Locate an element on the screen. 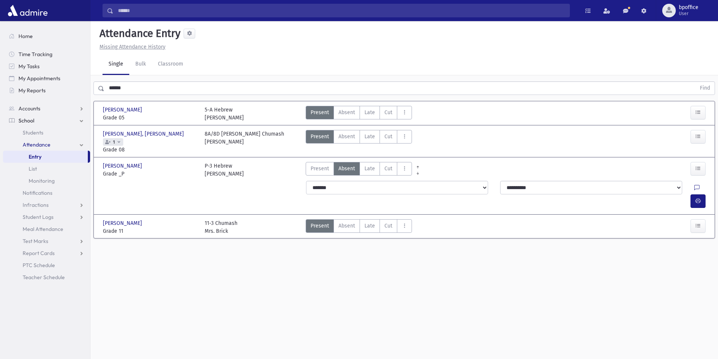 The height and width of the screenshot is (359, 718). span: List is located at coordinates (33, 169).